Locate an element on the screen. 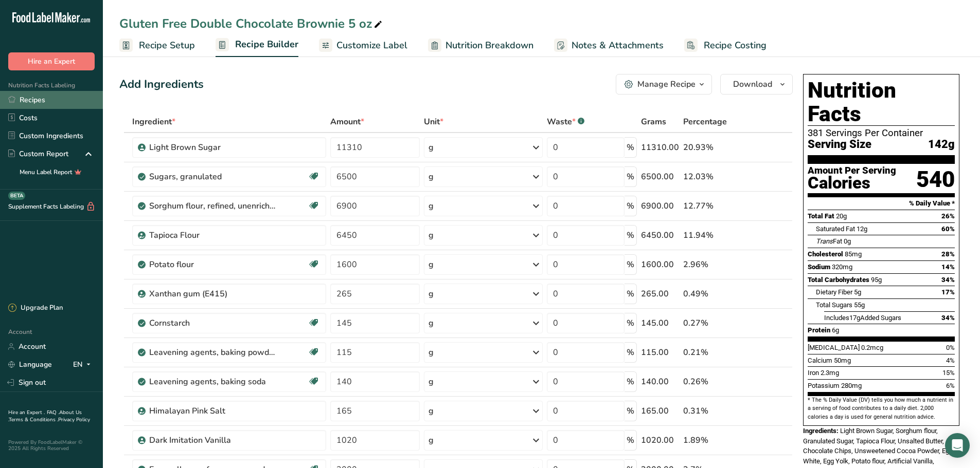 This screenshot has width=980, height=468. div: Custom Report is located at coordinates (38, 153).